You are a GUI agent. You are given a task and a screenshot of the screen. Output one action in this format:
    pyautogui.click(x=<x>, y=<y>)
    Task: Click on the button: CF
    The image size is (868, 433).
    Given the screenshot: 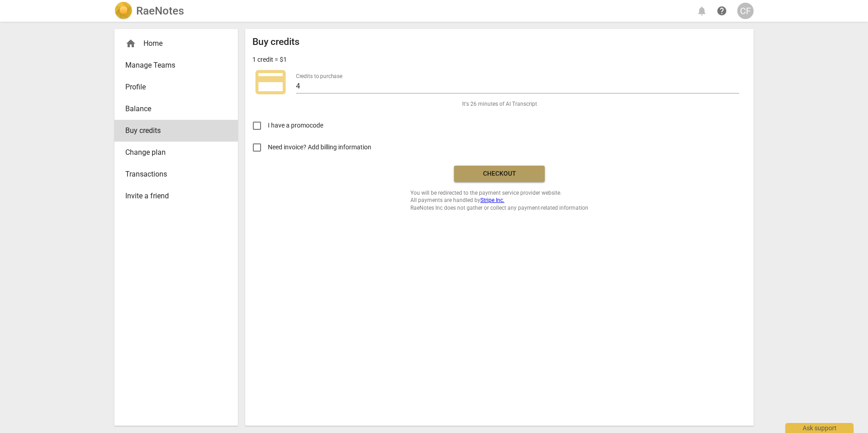 What is the action you would take?
    pyautogui.click(x=745, y=11)
    